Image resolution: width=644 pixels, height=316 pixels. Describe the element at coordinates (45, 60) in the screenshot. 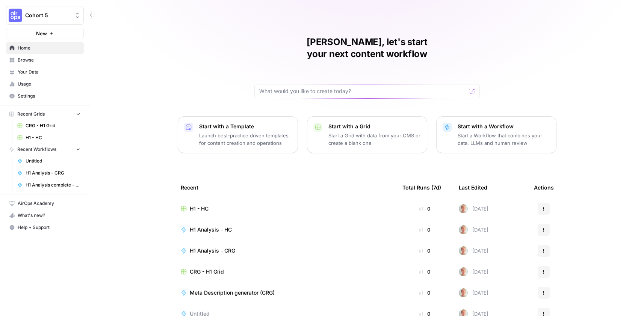

I see `a: Browse` at that location.